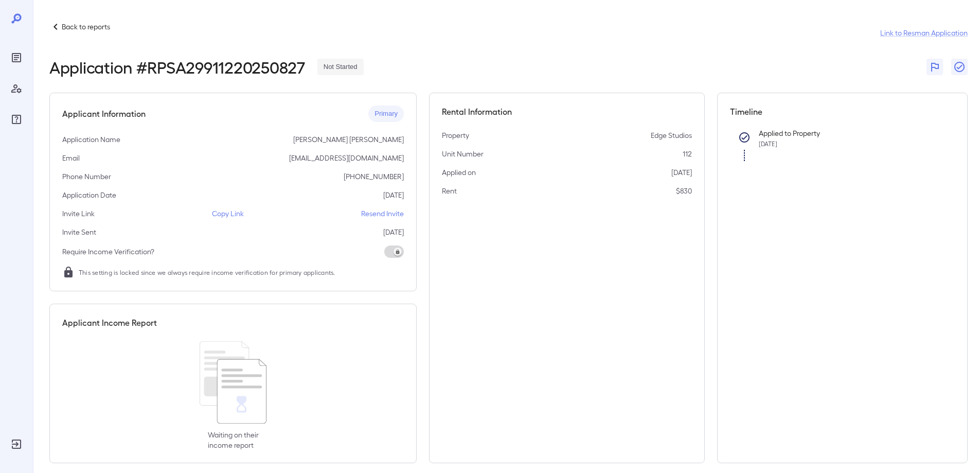  Describe the element at coordinates (17, 58) in the screenshot. I see `div: Reports` at that location.